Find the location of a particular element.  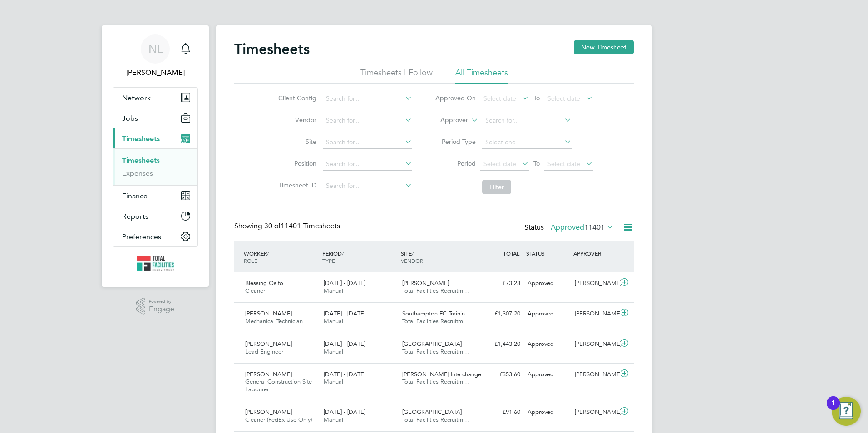

span: Engage is located at coordinates (161, 309).